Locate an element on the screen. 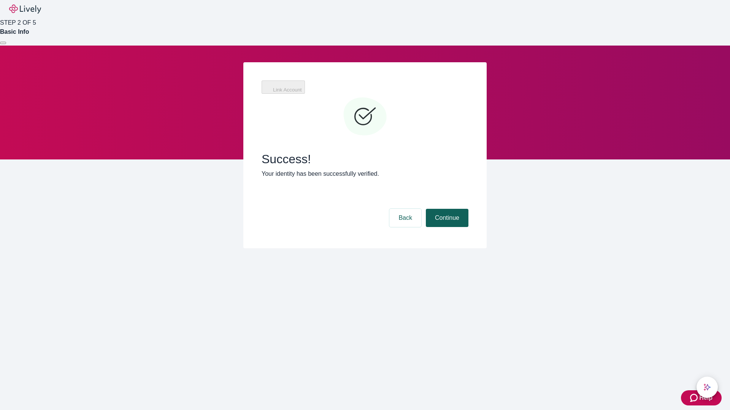 The width and height of the screenshot is (730, 410). p: Your identity has been successfully verified. is located at coordinates (365, 174).